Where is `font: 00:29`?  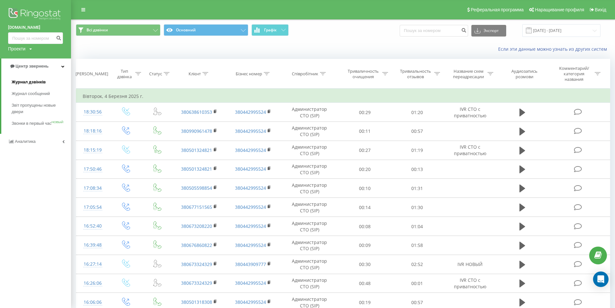 font: 00:29 is located at coordinates (365, 112).